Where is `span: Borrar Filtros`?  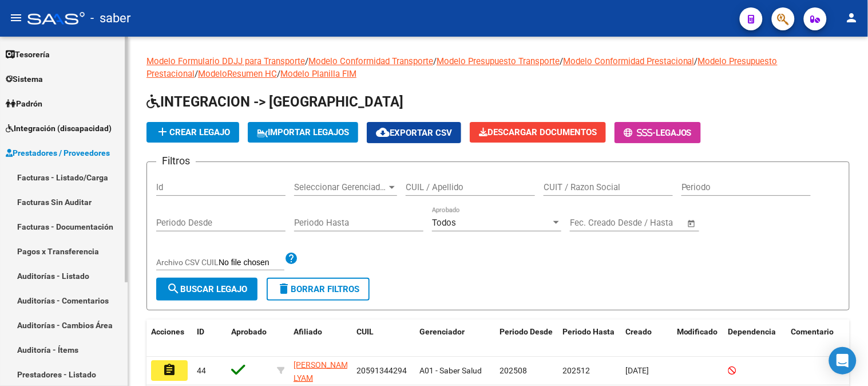
span: Borrar Filtros is located at coordinates (318, 289).